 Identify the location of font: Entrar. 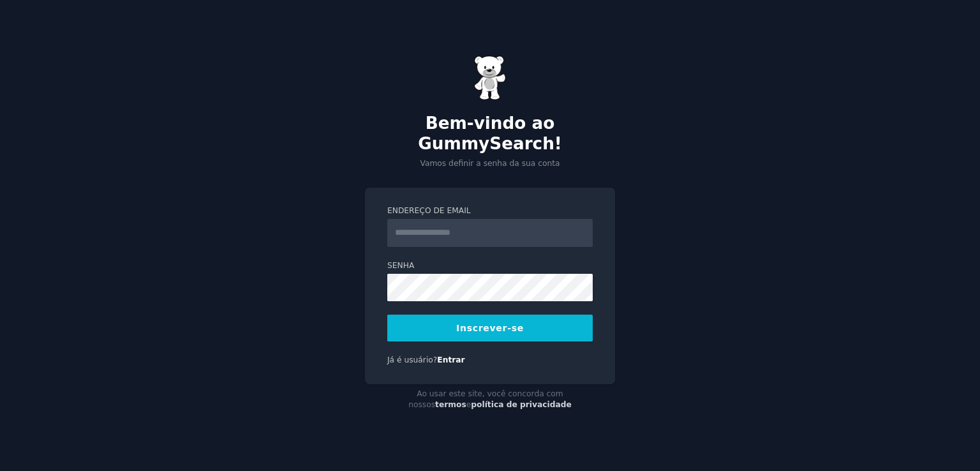
(450, 360).